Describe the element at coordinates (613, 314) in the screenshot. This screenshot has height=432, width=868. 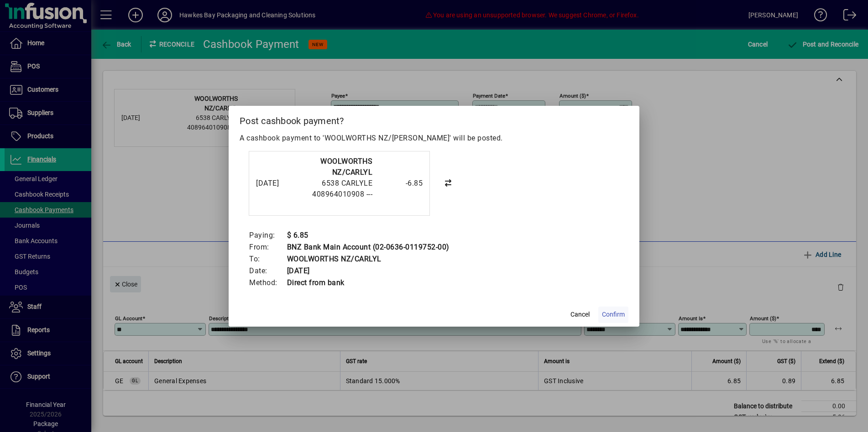
I see `span: Confirm` at that location.